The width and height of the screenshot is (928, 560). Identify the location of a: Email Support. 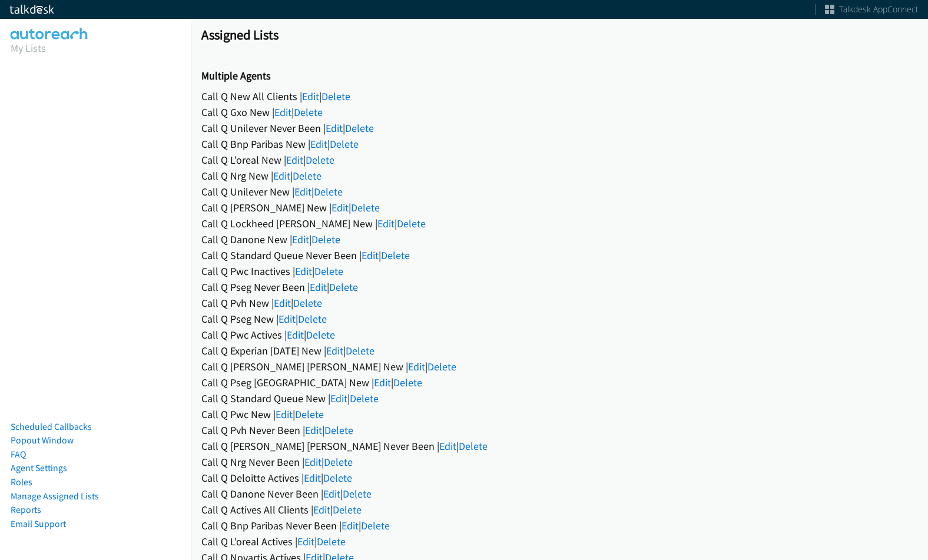
(38, 524).